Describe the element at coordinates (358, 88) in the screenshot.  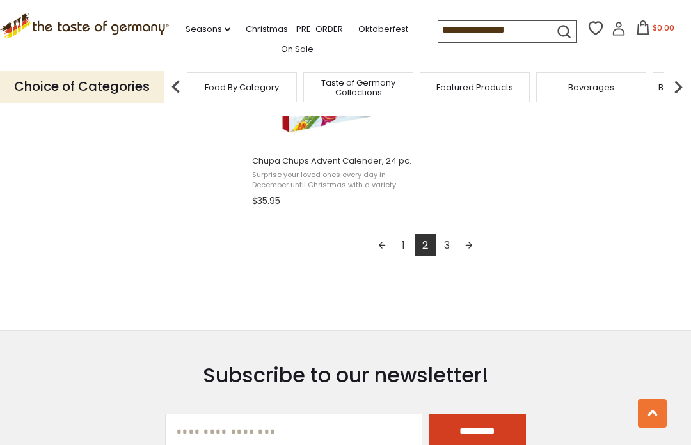
I see `a: Taste of Germany Collections` at that location.